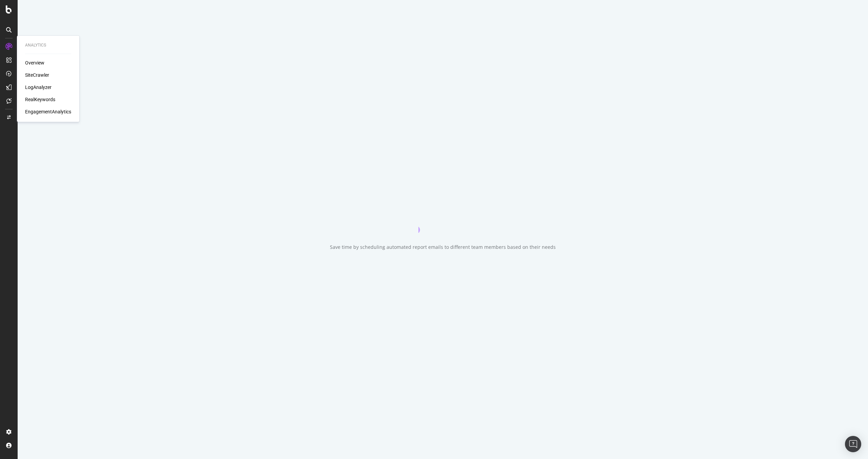 The image size is (868, 459). I want to click on div: animation, so click(443, 220).